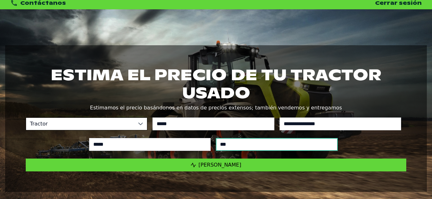 This screenshot has height=199, width=432. Describe the element at coordinates (80, 124) in the screenshot. I see `span: Tractor` at that location.